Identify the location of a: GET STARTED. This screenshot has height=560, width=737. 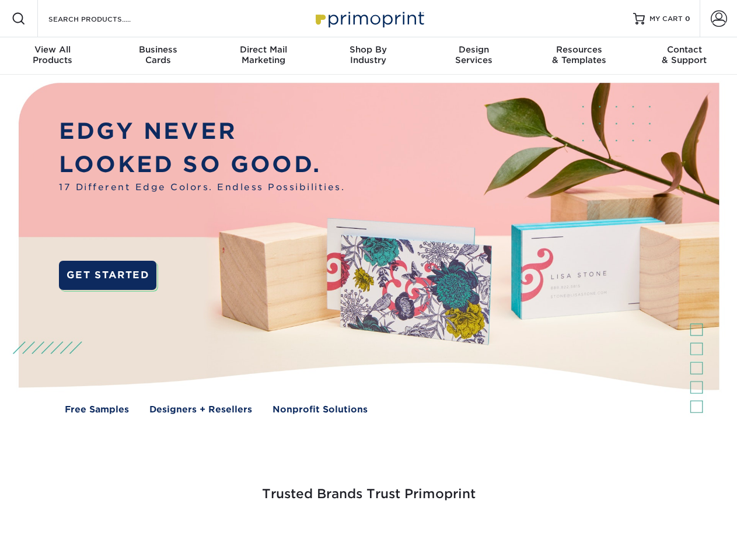
(107, 275).